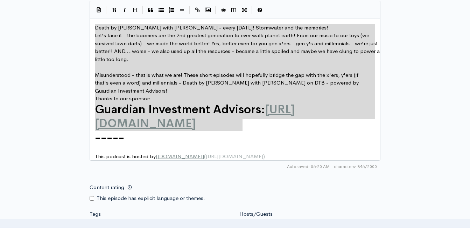 Image resolution: width=470 pixels, height=228 pixels. Describe the element at coordinates (260, 10) in the screenshot. I see `button: Markdown Guide` at that location.